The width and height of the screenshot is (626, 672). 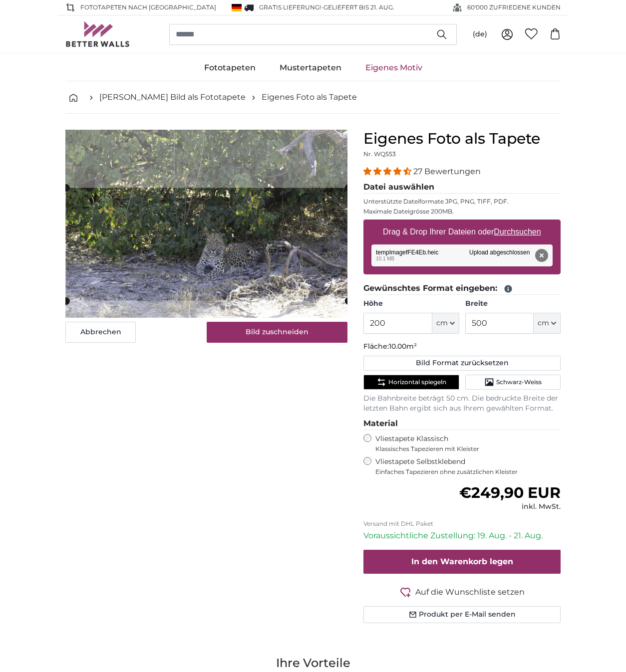 I want to click on button: Produkt per E-Mail senden, so click(x=462, y=615).